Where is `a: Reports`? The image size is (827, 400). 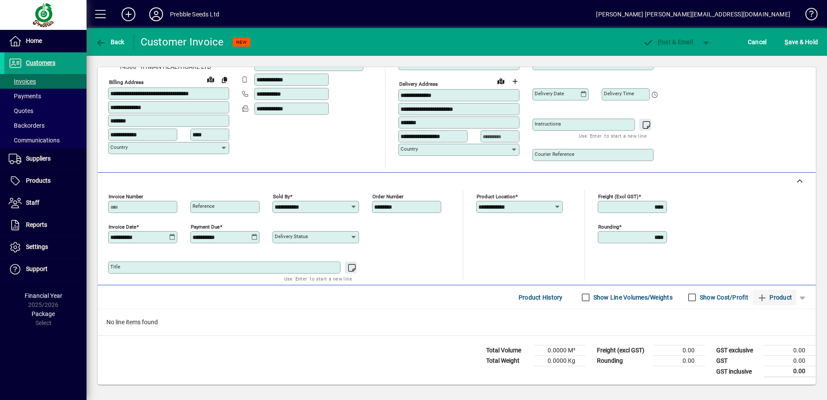 a: Reports is located at coordinates (45, 225).